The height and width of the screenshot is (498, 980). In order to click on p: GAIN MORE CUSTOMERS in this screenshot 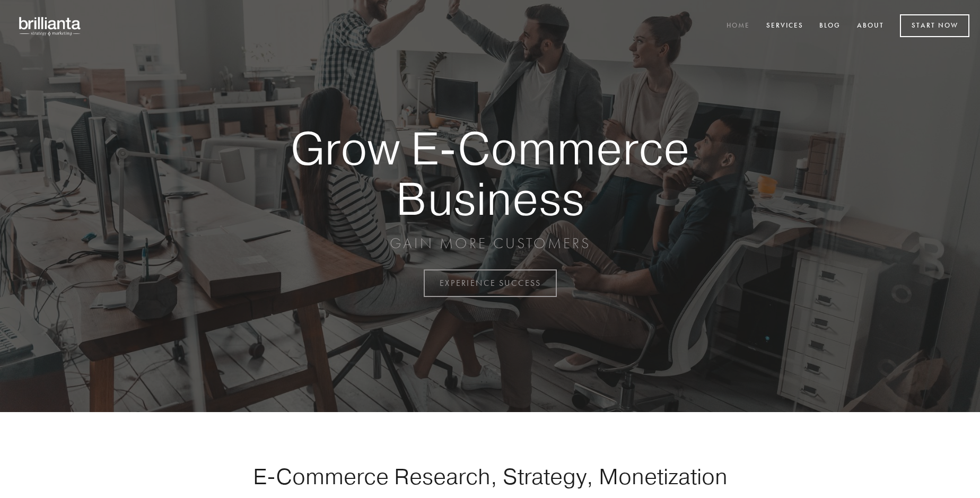, I will do `click(490, 244)`.